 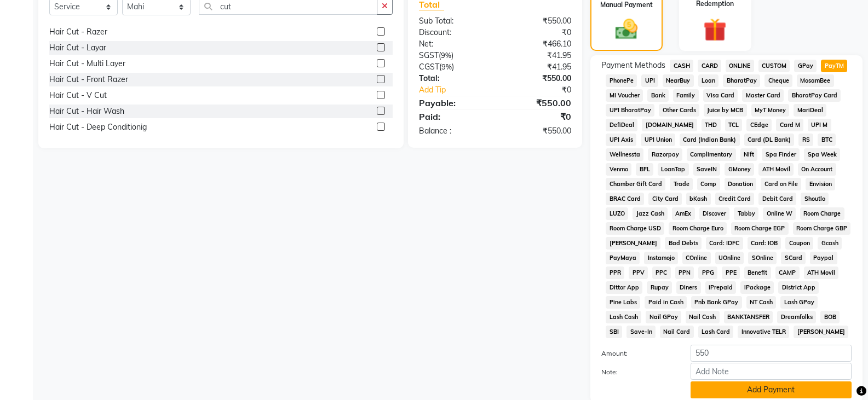 I want to click on span: TCL, so click(x=733, y=125).